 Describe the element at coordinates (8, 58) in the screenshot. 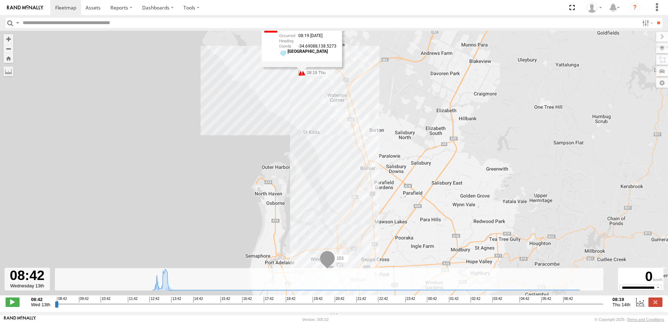

I see `button: Zoom Home` at that location.